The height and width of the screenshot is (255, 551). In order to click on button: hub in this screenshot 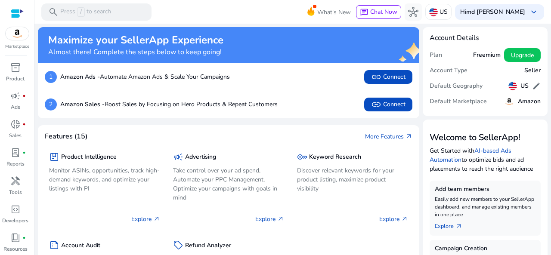, I will do `click(413, 12)`.